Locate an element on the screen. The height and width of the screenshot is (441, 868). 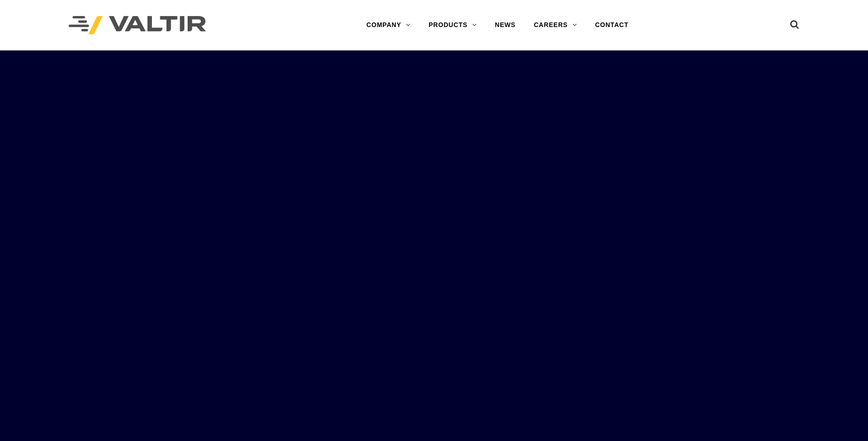
a: COMPANY is located at coordinates (388, 25).